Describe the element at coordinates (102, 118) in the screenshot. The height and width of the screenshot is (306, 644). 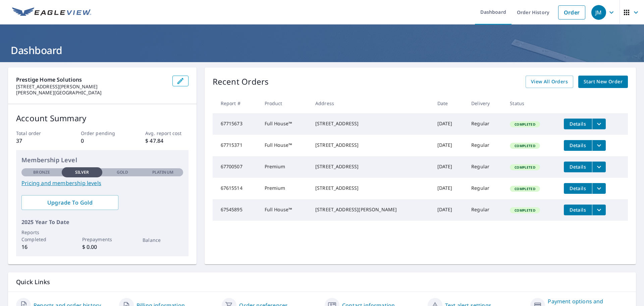
I see `p: Account Summary` at that location.